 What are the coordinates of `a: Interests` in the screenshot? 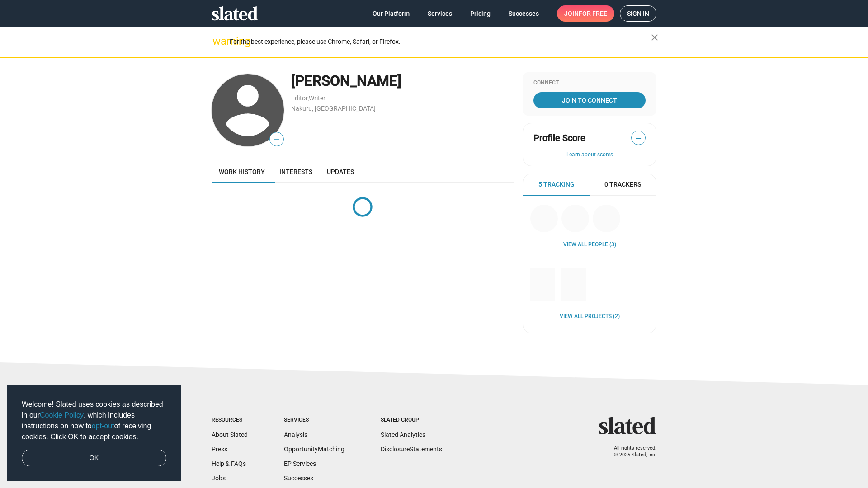 It's located at (296, 172).